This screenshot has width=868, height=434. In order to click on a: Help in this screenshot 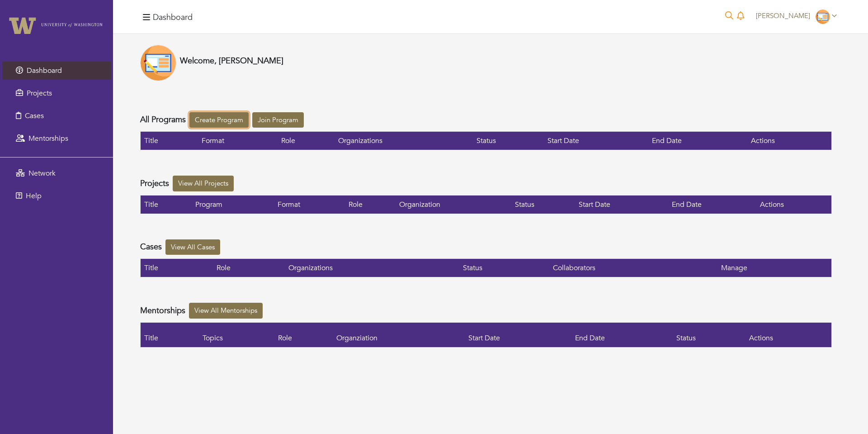, I will do `click(56, 196)`.